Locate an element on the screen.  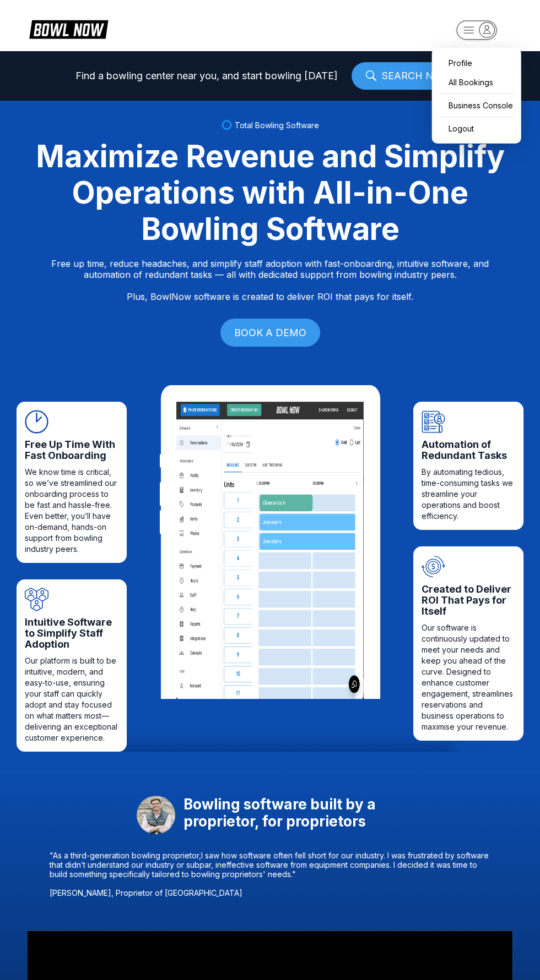
span: Free Up Time With Fast Onboarding is located at coordinates (72, 450).